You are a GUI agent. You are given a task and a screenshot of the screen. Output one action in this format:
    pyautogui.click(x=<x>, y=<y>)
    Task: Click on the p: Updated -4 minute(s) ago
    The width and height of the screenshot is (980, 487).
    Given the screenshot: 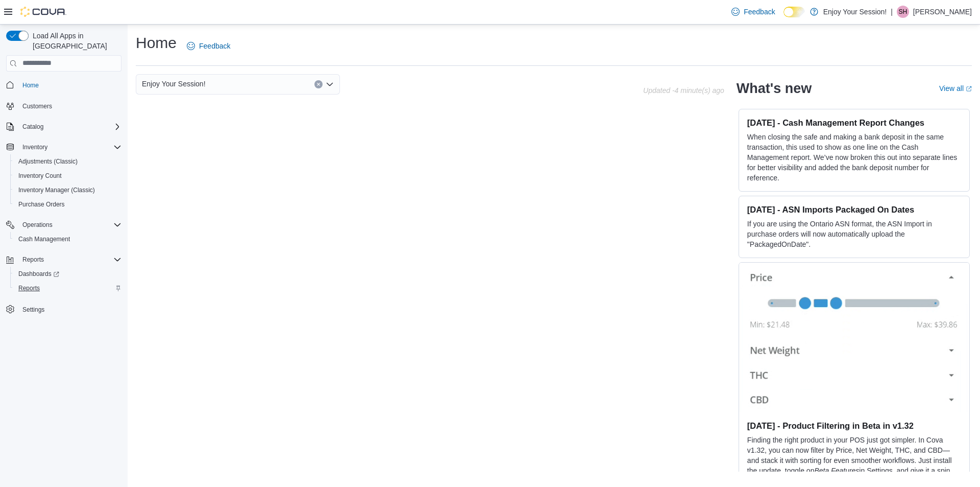 What is the action you would take?
    pyautogui.click(x=683, y=91)
    